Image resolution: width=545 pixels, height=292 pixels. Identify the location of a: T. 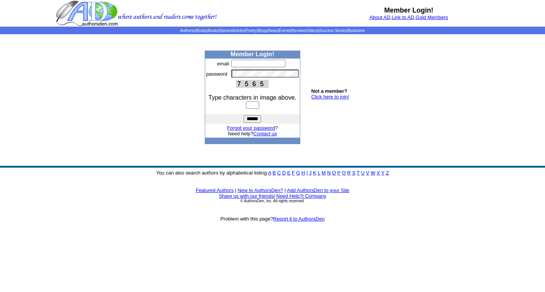
(358, 173).